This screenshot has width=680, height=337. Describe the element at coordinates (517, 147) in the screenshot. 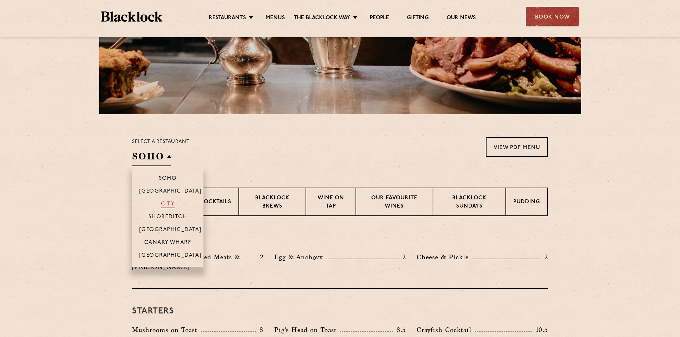

I see `a: View PDF Menu` at that location.